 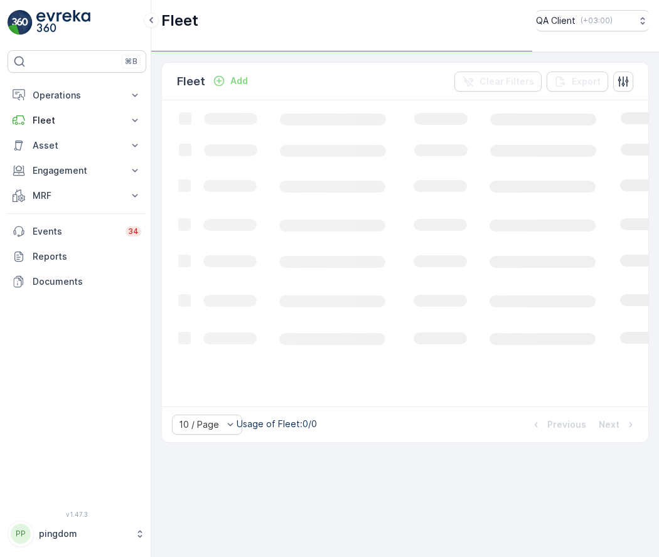 What do you see at coordinates (608, 425) in the screenshot?
I see `p: Next` at bounding box center [608, 425].